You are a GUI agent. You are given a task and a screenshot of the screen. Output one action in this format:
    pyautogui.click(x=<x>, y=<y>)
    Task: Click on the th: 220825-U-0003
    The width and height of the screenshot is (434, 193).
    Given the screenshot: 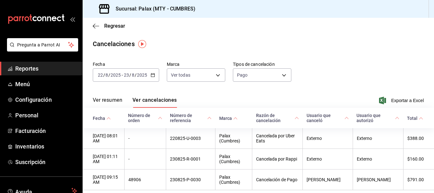 What is the action you would take?
    pyautogui.click(x=191, y=138)
    